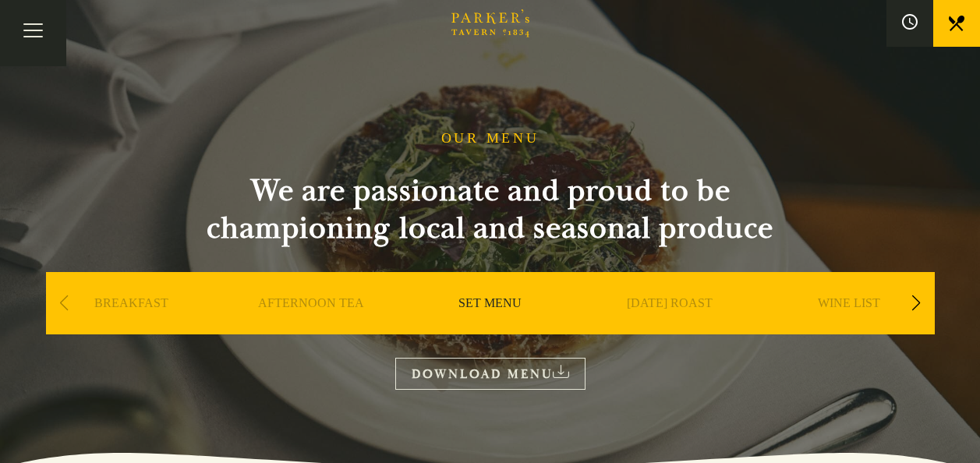 Image resolution: width=980 pixels, height=463 pixels. What do you see at coordinates (64, 303) in the screenshot?
I see `div: Previous slide` at bounding box center [64, 303].